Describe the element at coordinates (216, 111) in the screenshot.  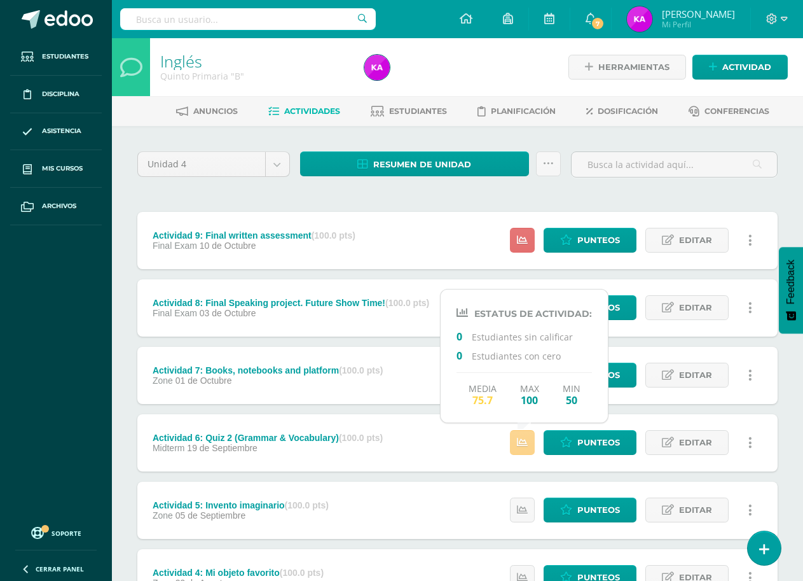
I see `span: Anuncios` at that location.